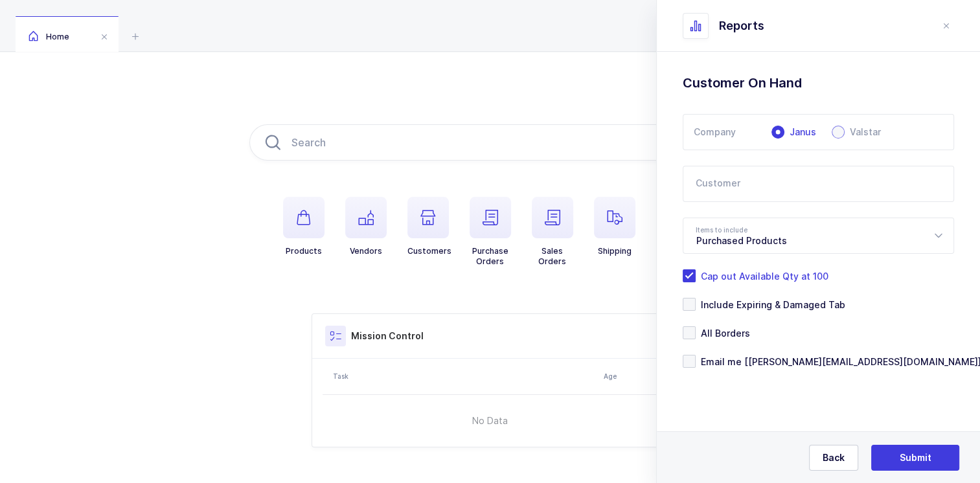  What do you see at coordinates (800, 132) in the screenshot?
I see `span: Janus` at bounding box center [800, 132].